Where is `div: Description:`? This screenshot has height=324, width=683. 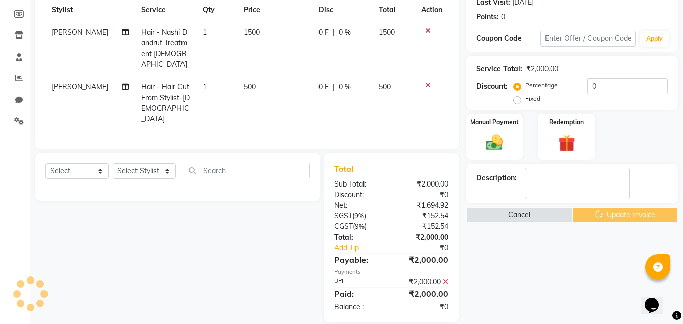 div: Description: is located at coordinates (496, 178).